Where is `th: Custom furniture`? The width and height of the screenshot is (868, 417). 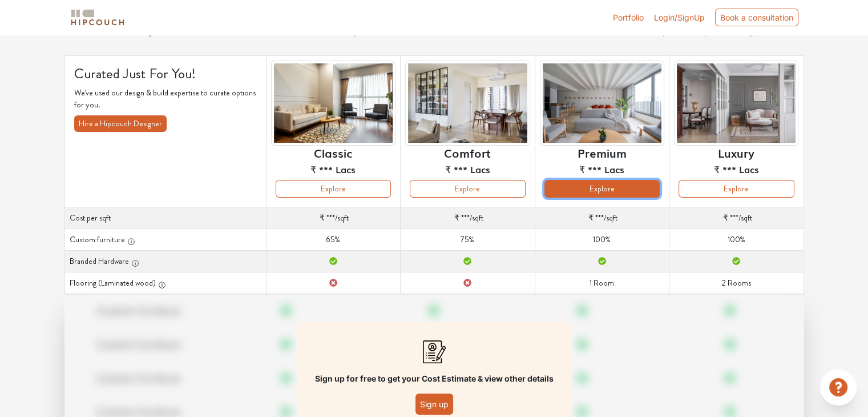
th: Custom furniture is located at coordinates (165, 239).